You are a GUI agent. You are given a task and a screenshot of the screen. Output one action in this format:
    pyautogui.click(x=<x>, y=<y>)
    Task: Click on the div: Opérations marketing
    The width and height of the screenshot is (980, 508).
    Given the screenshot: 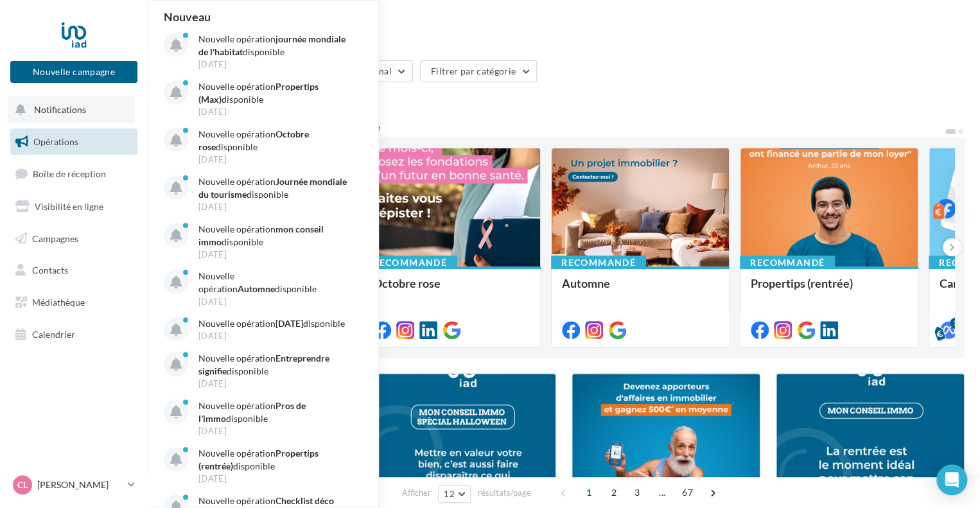 What is the action you would take?
    pyautogui.click(x=564, y=30)
    